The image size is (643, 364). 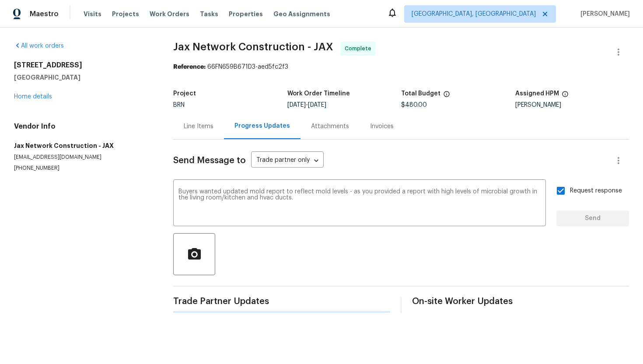 What do you see at coordinates (210, 161) in the screenshot?
I see `span: Send Message to` at bounding box center [210, 161].